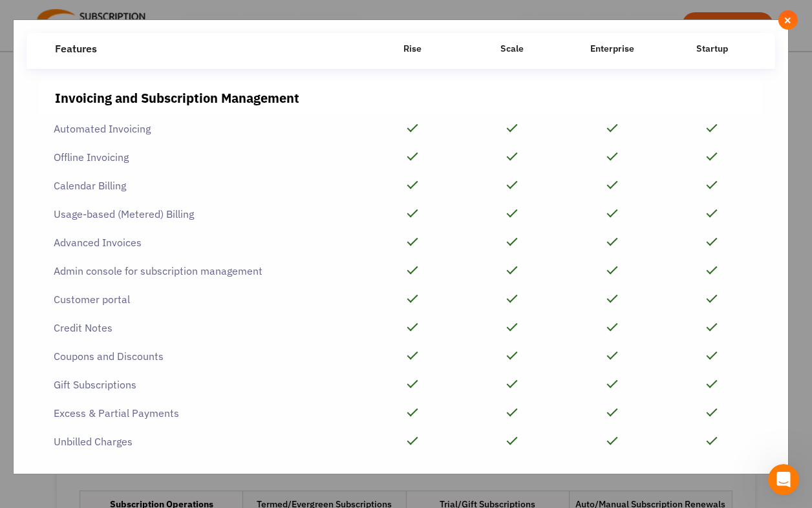 The width and height of the screenshot is (812, 508). Describe the element at coordinates (201, 385) in the screenshot. I see `div: Gift Subscriptions` at that location.